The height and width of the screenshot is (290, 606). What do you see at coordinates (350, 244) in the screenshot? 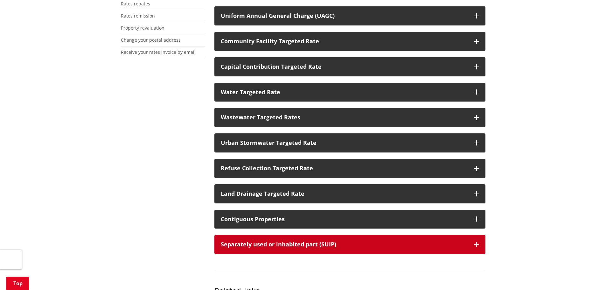
I see `button: Separately used or inhabited part (SUIP)` at bounding box center [350, 244].